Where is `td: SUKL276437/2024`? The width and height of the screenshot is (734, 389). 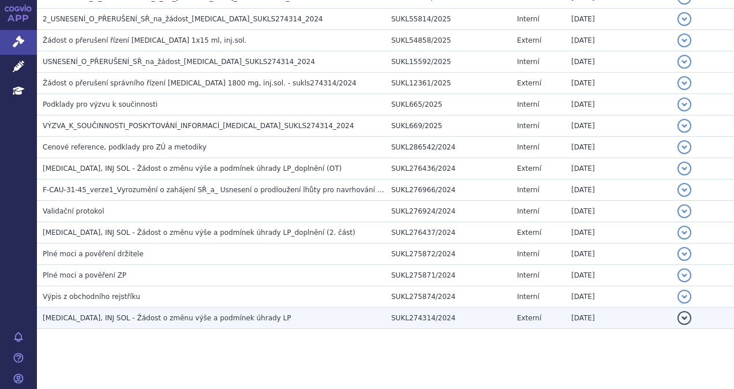 td: SUKL276437/2024 is located at coordinates (448, 233).